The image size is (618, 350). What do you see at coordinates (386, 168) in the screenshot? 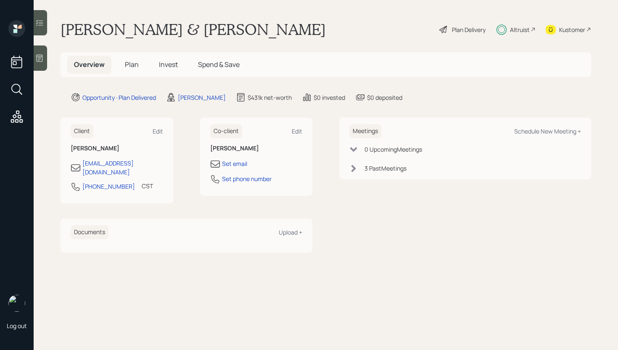
I see `div: 3 Past Meeting s` at bounding box center [386, 168].